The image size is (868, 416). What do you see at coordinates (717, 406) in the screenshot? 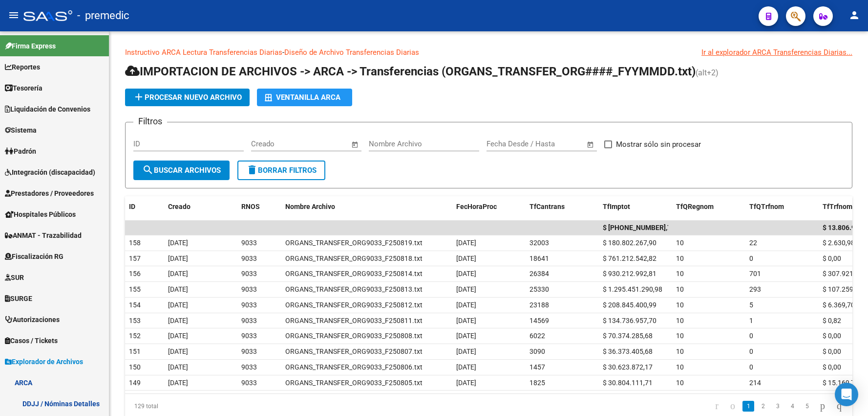
I see `a: go to first page` at bounding box center [717, 406].